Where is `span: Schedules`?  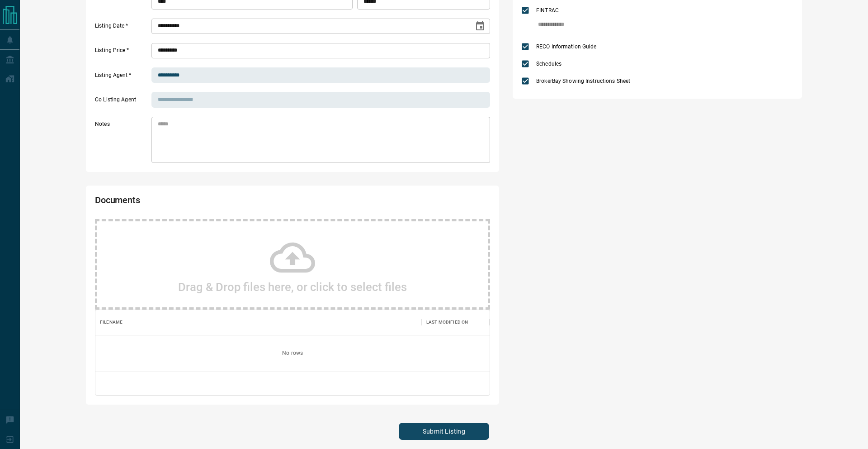
span: Schedules is located at coordinates (549, 64).